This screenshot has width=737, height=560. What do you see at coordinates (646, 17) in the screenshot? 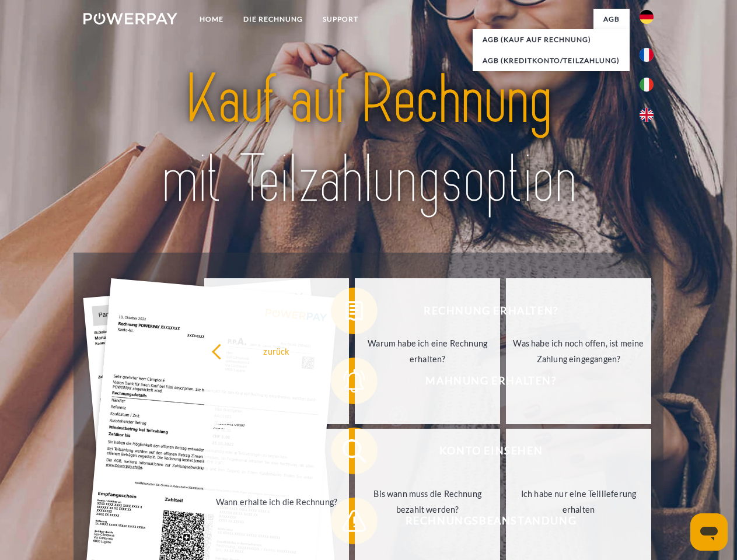
I see `img: de` at bounding box center [646, 17].